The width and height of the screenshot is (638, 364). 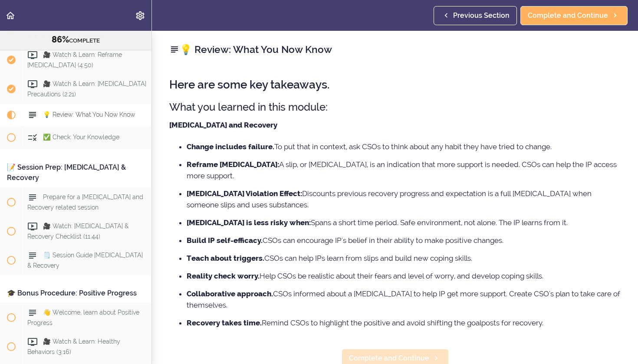 What do you see at coordinates (10, 16) in the screenshot?
I see `svg: Back to course curriculum` at bounding box center [10, 16].